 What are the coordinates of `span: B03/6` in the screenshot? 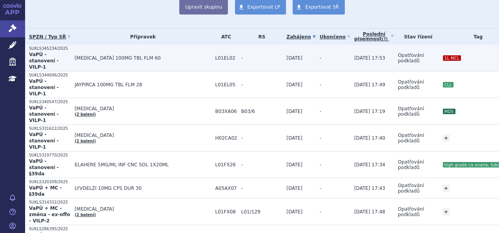 It's located at (261, 111).